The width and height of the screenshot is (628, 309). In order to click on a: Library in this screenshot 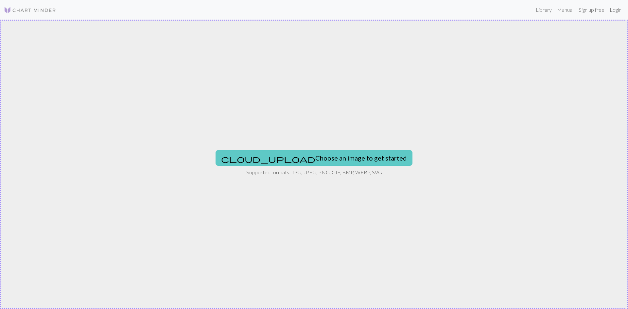, I will do `click(543, 10)`.